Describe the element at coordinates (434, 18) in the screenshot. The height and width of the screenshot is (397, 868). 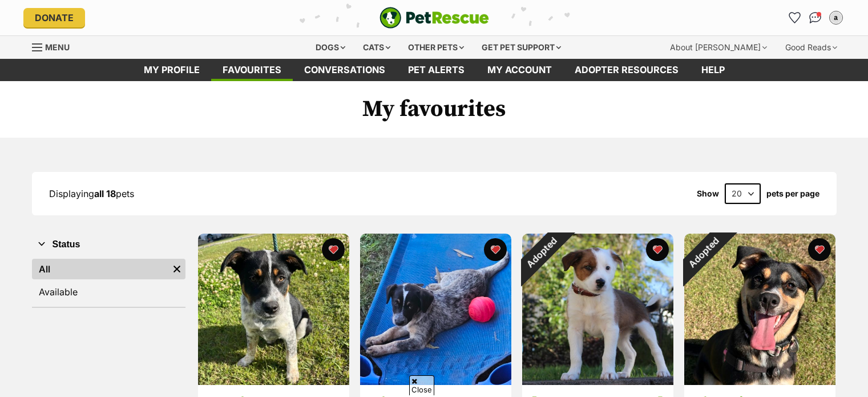
I see `a: PetRescue` at that location.